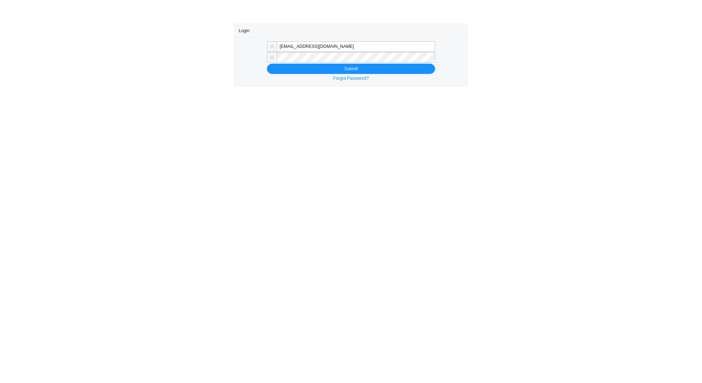 This screenshot has width=702, height=383. What do you see at coordinates (351, 69) in the screenshot?
I see `span: Submit` at bounding box center [351, 69].